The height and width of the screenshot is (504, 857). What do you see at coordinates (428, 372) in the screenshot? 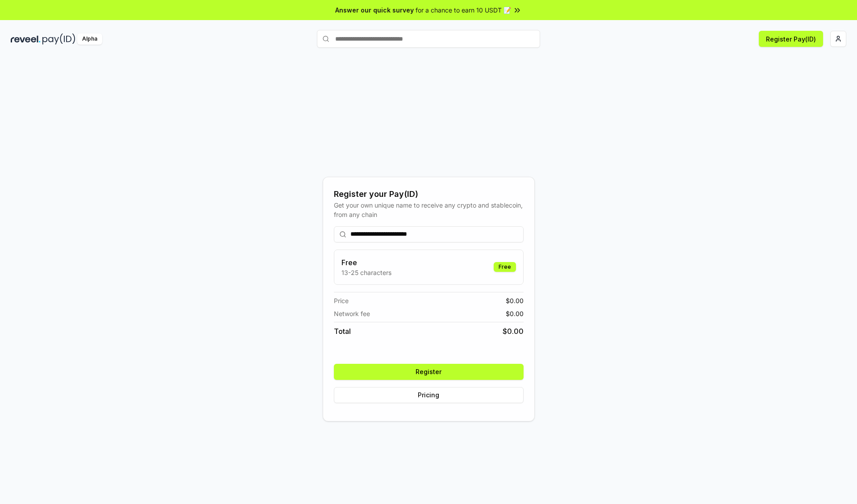
I see `button: Register` at bounding box center [428, 372].